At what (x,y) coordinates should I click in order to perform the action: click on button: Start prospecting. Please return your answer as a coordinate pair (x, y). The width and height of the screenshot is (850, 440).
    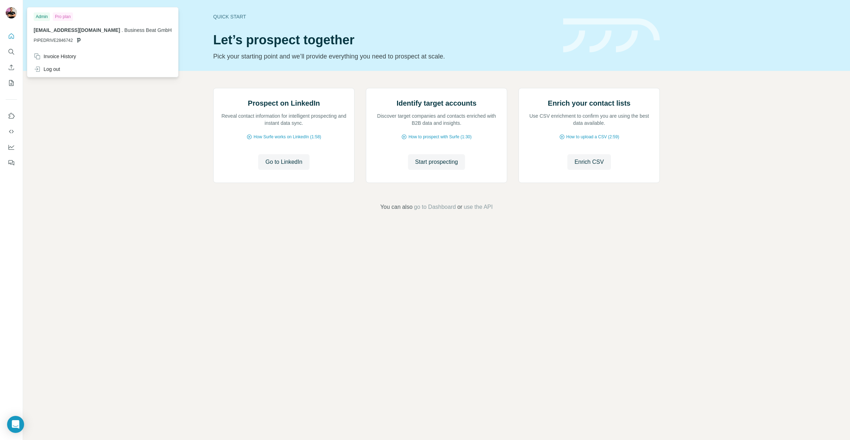
    Looking at the image, I should click on (436, 162).